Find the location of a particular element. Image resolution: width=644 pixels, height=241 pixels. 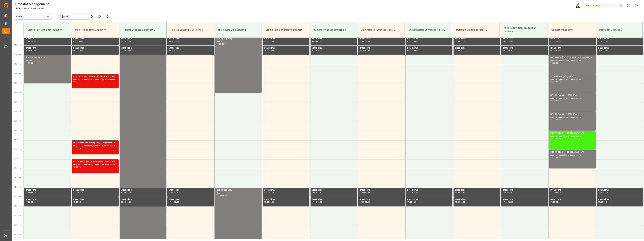

div: Nitric Acid Bulk Loading is located at coordinates (238, 30).